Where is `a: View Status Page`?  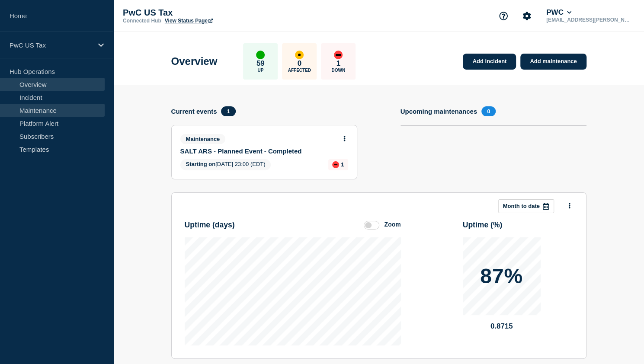 a: View Status Page is located at coordinates (189, 21).